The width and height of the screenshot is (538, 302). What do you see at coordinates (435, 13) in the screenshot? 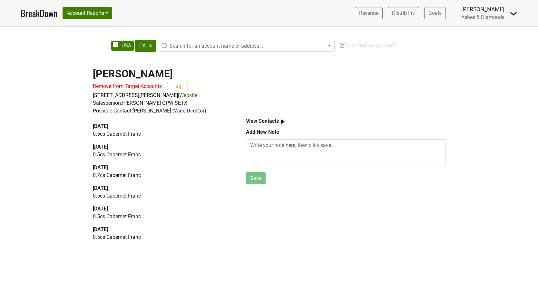
I see `a: Goals` at bounding box center [435, 13].